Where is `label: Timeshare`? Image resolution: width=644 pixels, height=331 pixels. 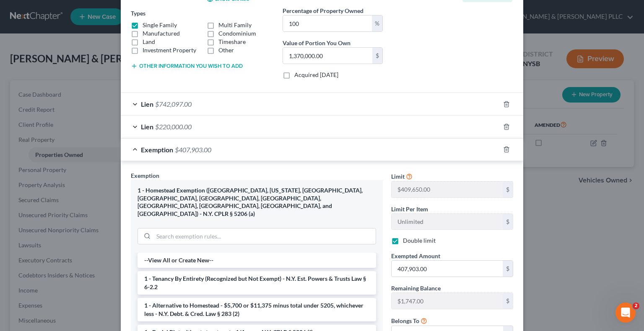 label: Timeshare is located at coordinates (231, 42).